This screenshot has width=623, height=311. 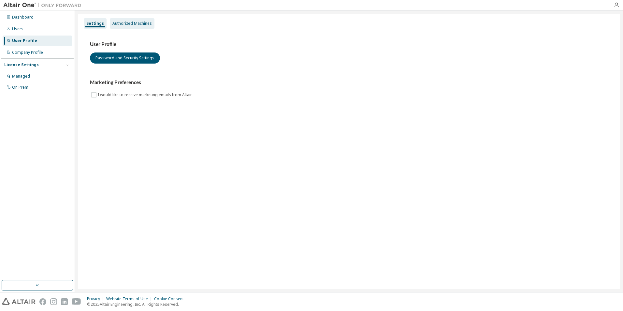 I want to click on img: linkedin.svg, so click(x=64, y=301).